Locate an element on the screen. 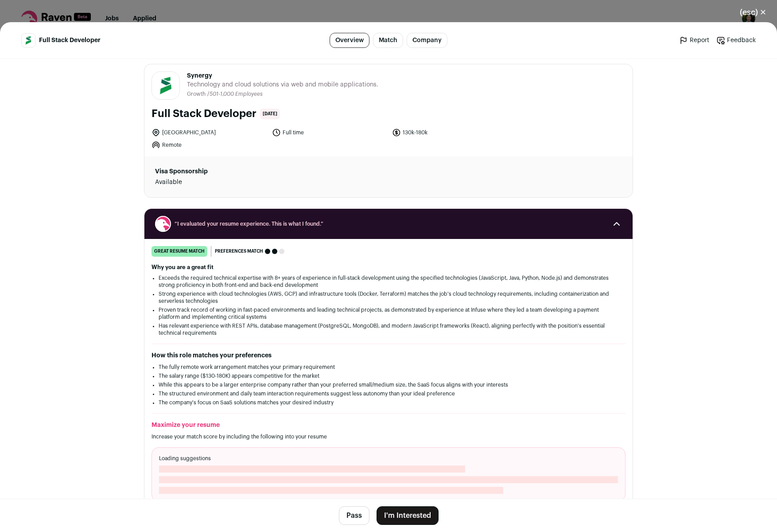 The width and height of the screenshot is (777, 532). a: Feedback is located at coordinates (736, 41).